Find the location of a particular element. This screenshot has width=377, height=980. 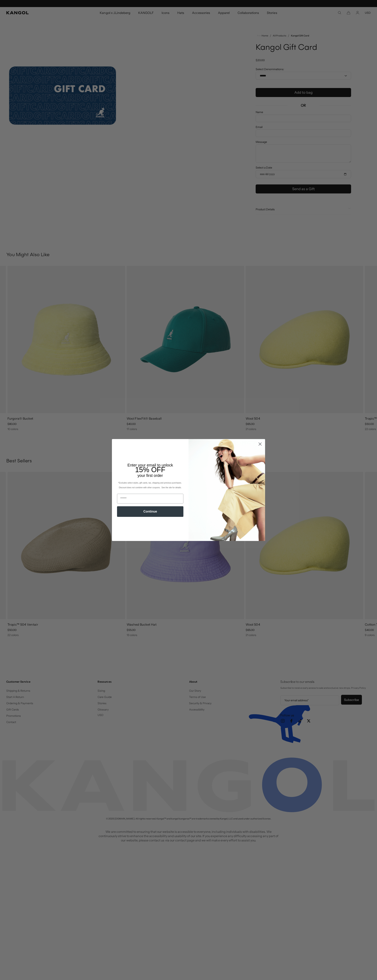

span: *Excludes select styles, gift cards, tax, shipping and previous purchases. Discount does not comb... is located at coordinates (150, 485).